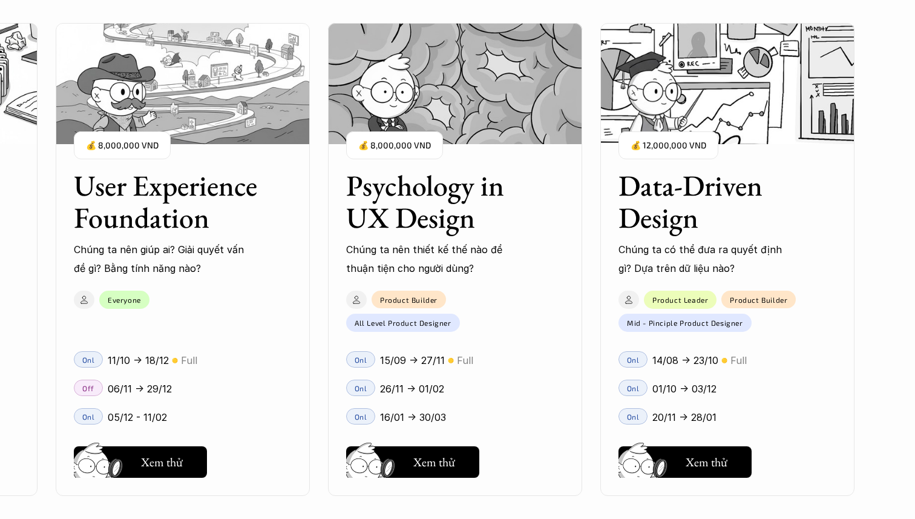 Image resolution: width=915 pixels, height=519 pixels. What do you see at coordinates (403, 323) in the screenshot?
I see `p: All Level Product Designer` at bounding box center [403, 323].